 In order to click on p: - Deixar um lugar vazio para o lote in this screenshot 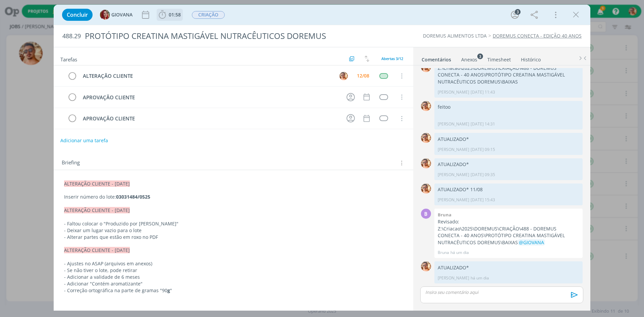, I will do `click(233, 230)`.